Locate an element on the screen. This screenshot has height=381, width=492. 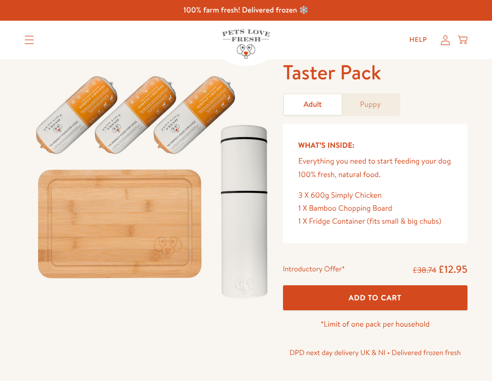
div: Introductory Offer* is located at coordinates (314, 270).